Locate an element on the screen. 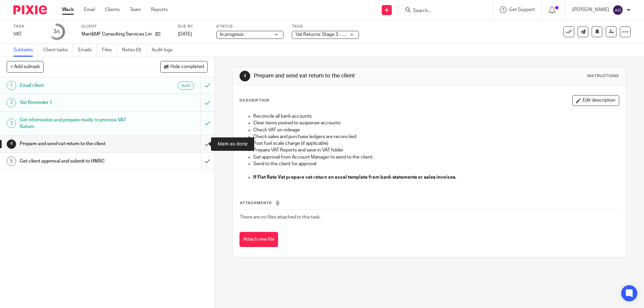 This screenshot has width=644, height=308. span: Hide completed is located at coordinates (187, 67).